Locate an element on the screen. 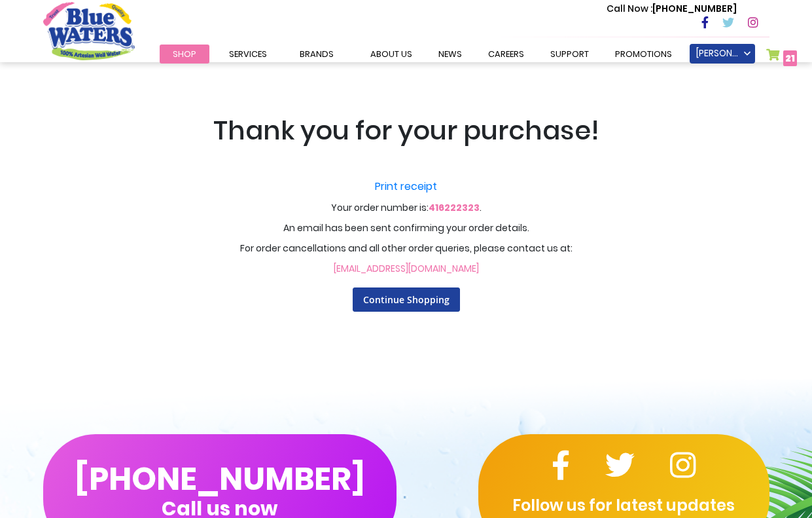 Image resolution: width=812 pixels, height=518 pixels. span: Continue Shopping is located at coordinates (406, 299).